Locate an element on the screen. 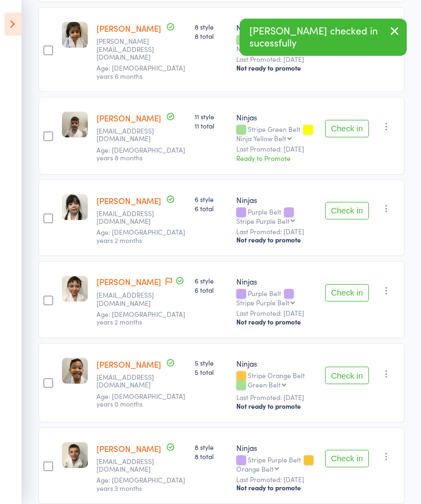 The image size is (421, 504). div: Stripe Orange Belt is located at coordinates (276, 381).